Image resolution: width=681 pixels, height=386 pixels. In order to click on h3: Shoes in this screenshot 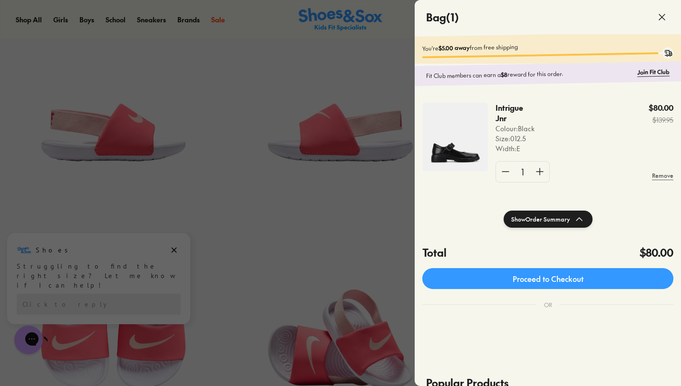, I will do `click(54, 19)`.